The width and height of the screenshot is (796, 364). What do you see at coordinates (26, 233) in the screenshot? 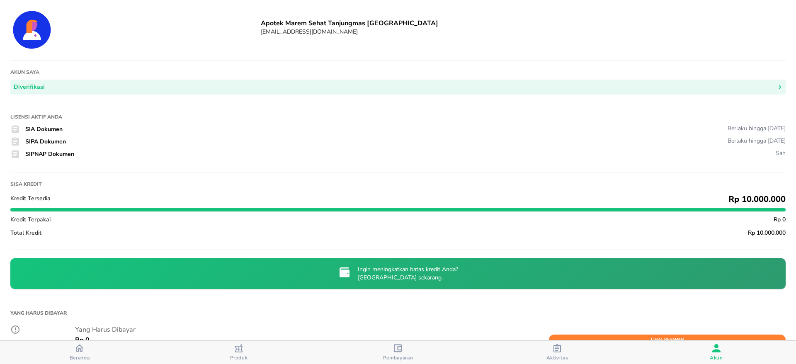
I see `span: Total Kredit` at bounding box center [26, 233].